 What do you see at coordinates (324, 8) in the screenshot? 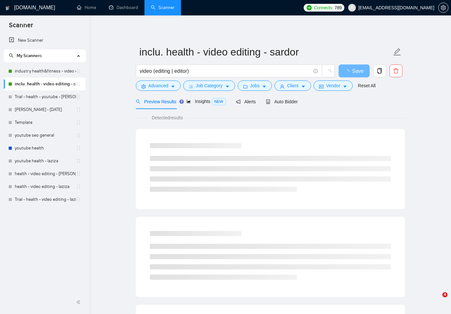
I see `span: Connects:` at bounding box center [324, 8].